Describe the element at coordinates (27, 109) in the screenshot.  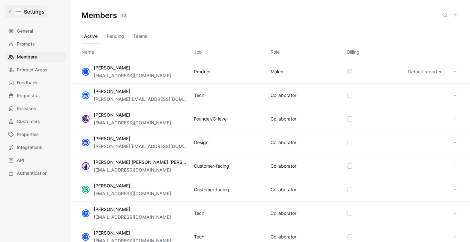
I see `span: Releases` at that location.